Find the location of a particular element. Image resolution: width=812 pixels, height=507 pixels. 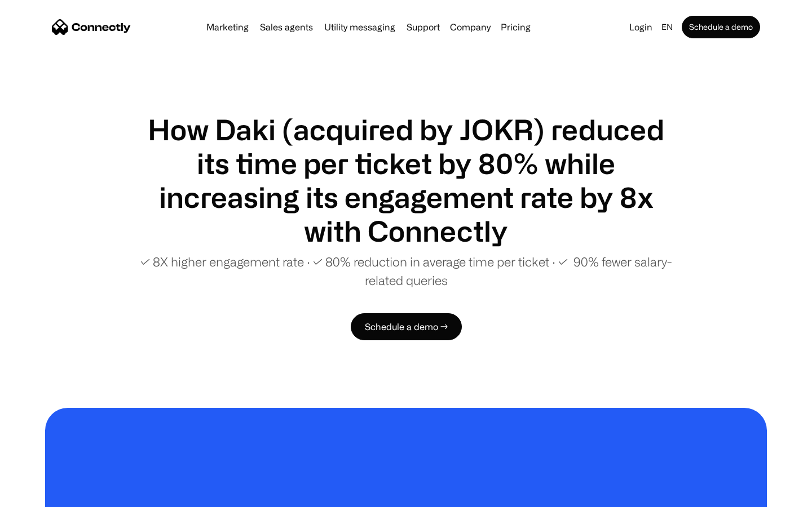

a: Schedule a demo → is located at coordinates (406, 327).